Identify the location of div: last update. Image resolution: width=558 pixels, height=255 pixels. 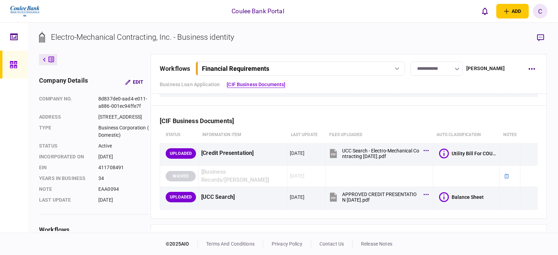
(65, 200).